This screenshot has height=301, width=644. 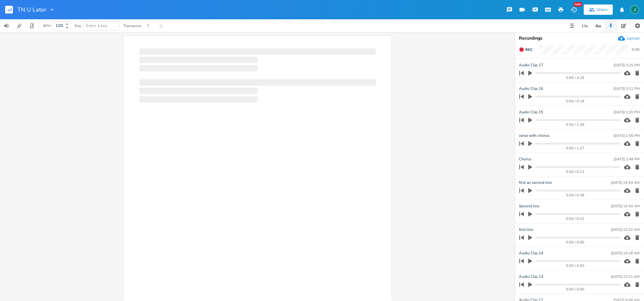 What do you see at coordinates (132, 25) in the screenshot?
I see `div: Transpose` at bounding box center [132, 25].